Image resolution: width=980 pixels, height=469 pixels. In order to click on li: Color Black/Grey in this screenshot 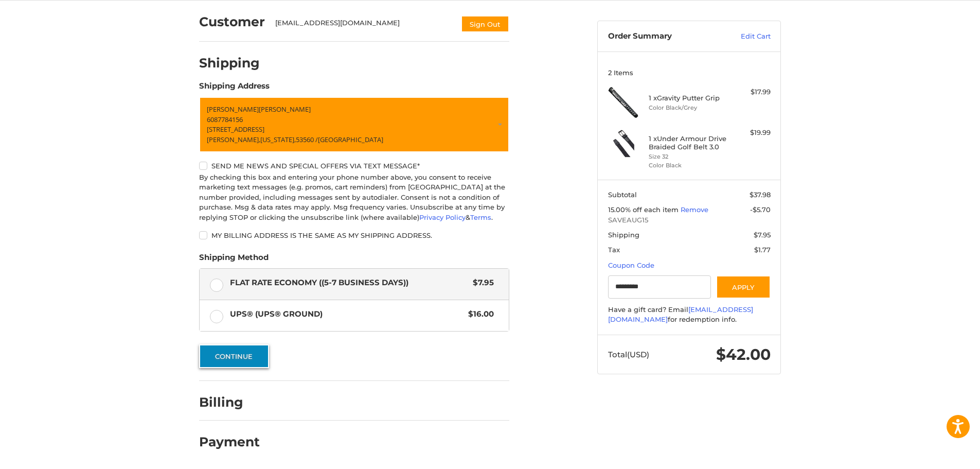, I will do `click(688, 108)`.